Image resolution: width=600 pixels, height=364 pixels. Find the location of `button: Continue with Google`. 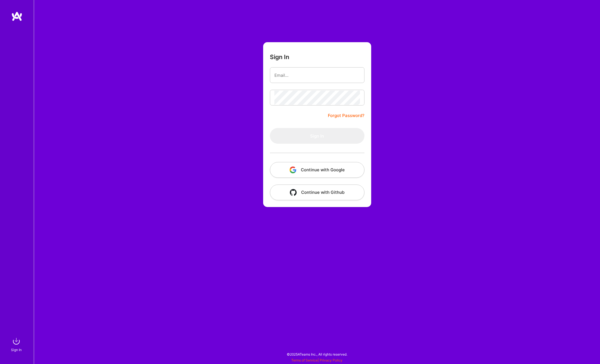

button: Continue with Google is located at coordinates (317, 170).